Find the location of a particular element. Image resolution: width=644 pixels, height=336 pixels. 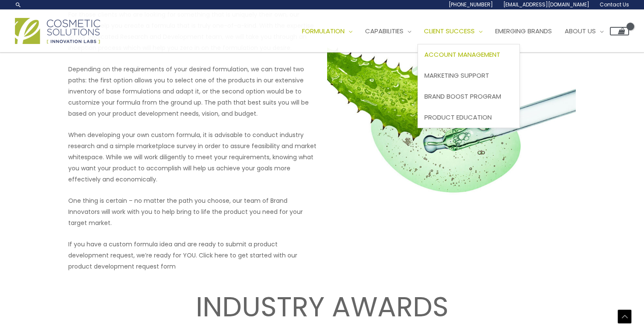

p: When developing your own custom formula, it is advisable to conduct industry research and a simpl... is located at coordinates (193, 157).